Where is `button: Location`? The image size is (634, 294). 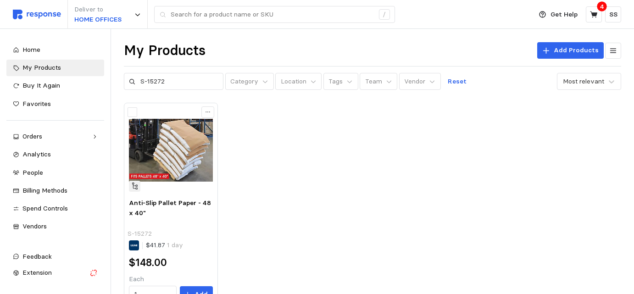 button: Location is located at coordinates (298, 82).